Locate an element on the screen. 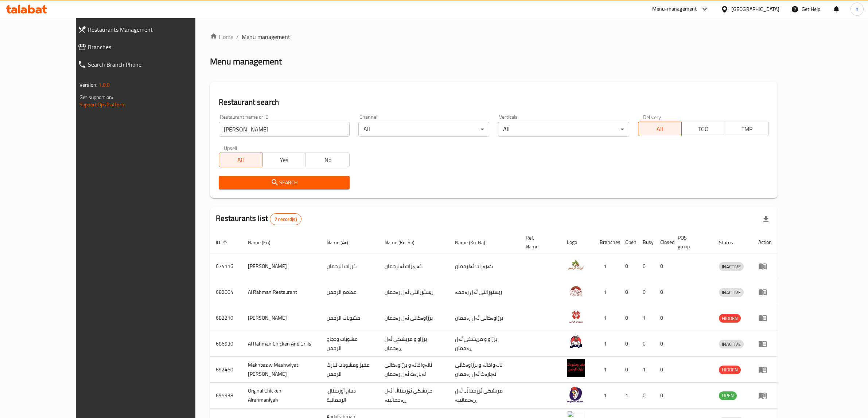 The image size is (868, 418). span: h is located at coordinates (857, 9).